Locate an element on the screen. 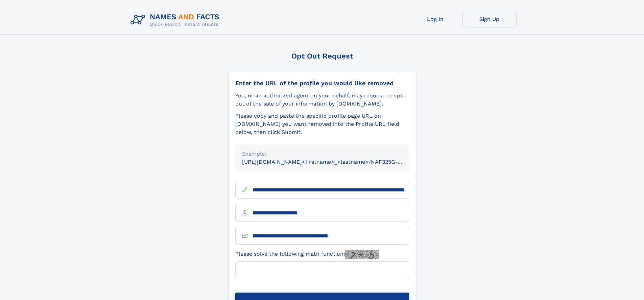  div: Opt Out Request is located at coordinates (322, 55).